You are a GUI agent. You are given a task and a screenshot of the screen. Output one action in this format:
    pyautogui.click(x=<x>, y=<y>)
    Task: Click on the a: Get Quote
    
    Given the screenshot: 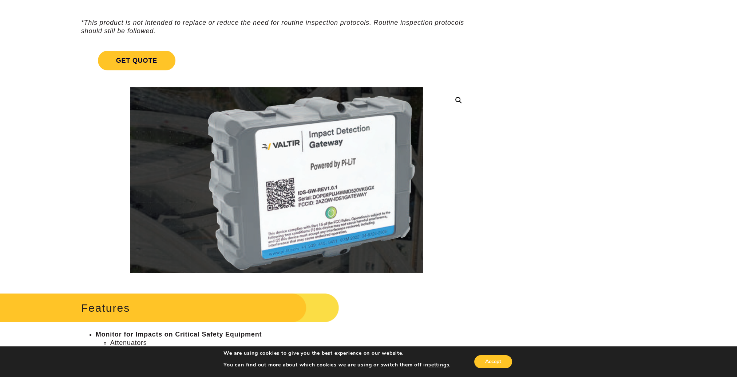 What is the action you would take?
    pyautogui.click(x=276, y=60)
    